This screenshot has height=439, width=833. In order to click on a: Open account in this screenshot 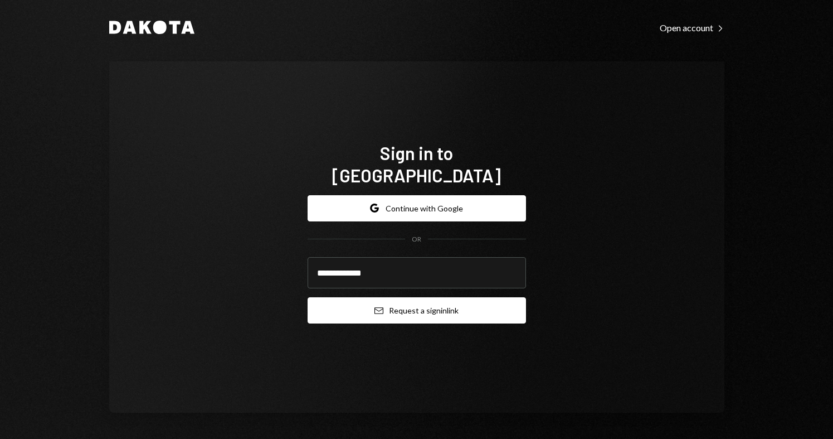, I will do `click(692, 27)`.